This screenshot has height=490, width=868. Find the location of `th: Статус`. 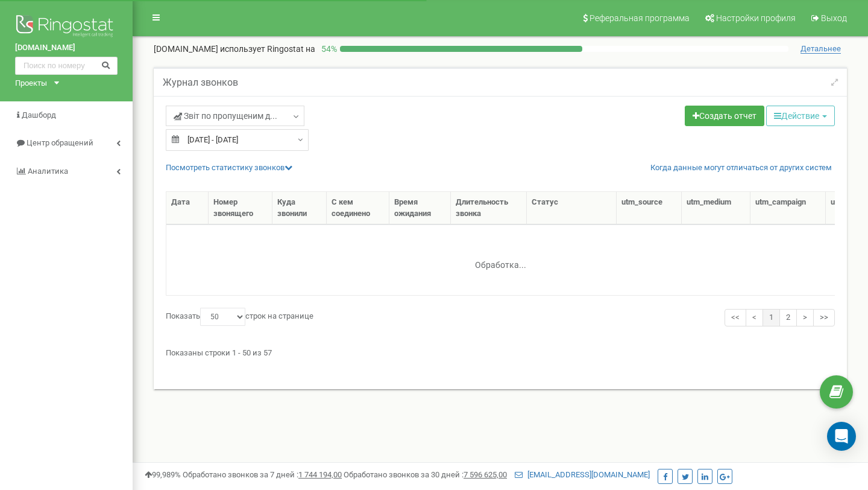

th: Статус is located at coordinates (572, 208).